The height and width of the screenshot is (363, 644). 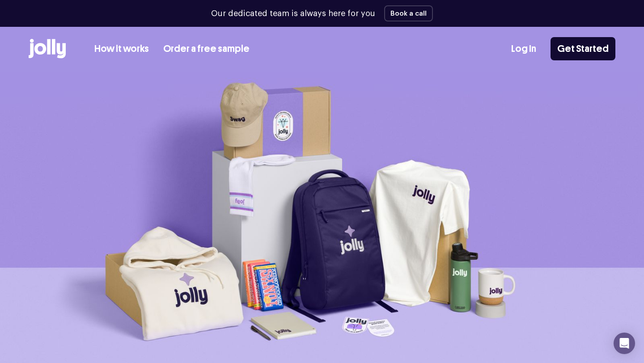 What do you see at coordinates (583, 49) in the screenshot?
I see `a: Get Started` at bounding box center [583, 49].